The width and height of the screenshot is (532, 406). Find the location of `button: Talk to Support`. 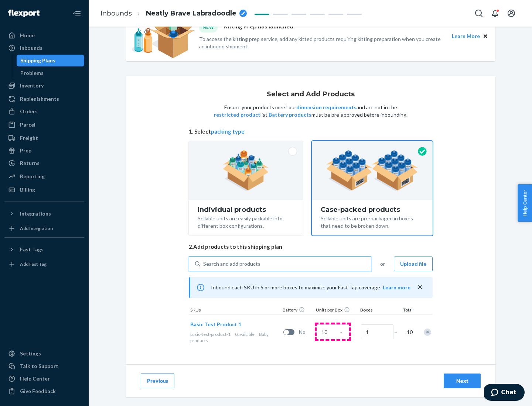

button: Talk to Support is located at coordinates (44, 366).